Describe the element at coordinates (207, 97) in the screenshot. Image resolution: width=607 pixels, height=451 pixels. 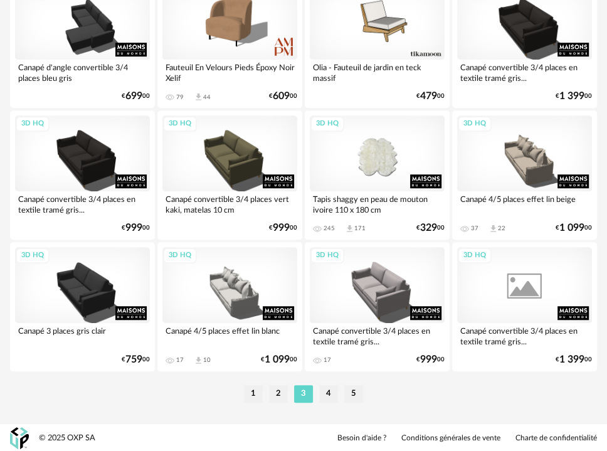
I see `div: 44` at that location.